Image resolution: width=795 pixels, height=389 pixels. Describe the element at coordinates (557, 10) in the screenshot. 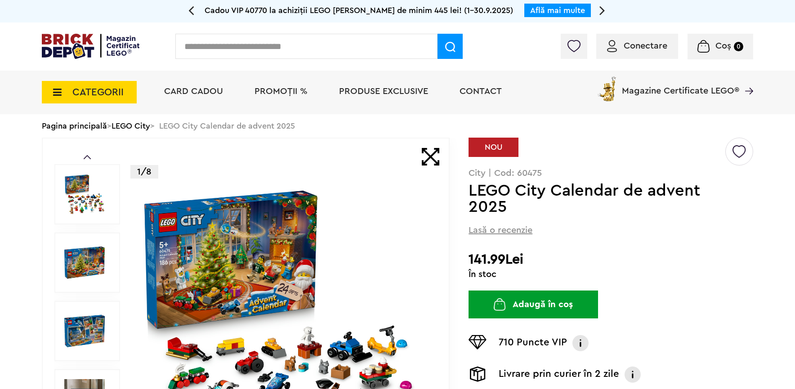

I see `a: Află mai multe` at that location.